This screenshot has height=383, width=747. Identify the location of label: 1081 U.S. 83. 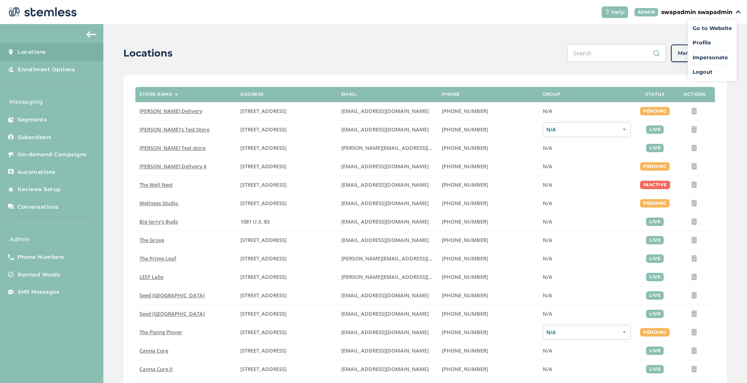
(287, 222).